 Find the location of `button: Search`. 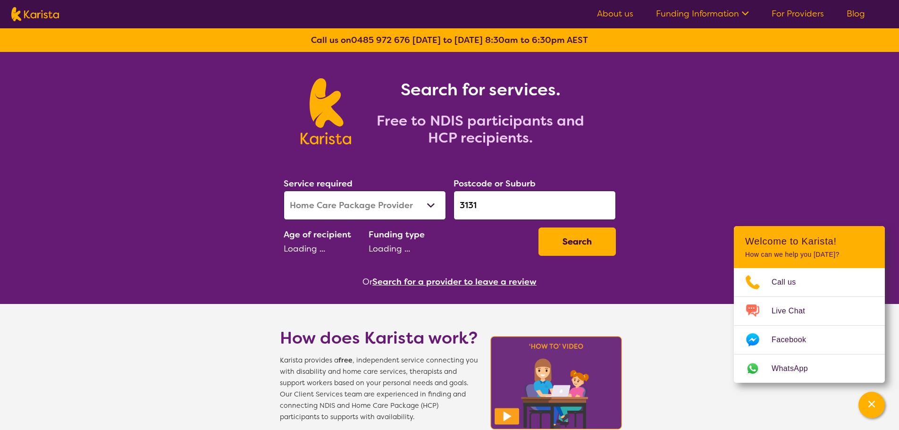

button: Search is located at coordinates (577, 242).